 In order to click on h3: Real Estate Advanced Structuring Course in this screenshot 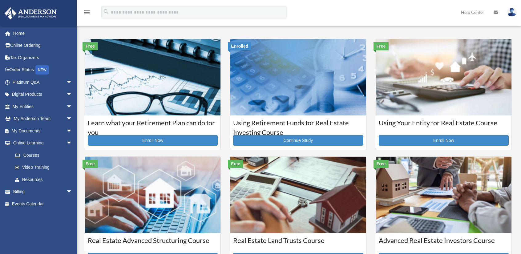, I will do `click(153, 243)`.